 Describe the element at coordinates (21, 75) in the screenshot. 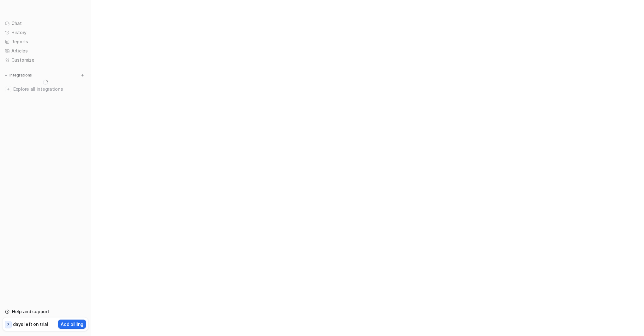

I see `p: Integrations` at that location.